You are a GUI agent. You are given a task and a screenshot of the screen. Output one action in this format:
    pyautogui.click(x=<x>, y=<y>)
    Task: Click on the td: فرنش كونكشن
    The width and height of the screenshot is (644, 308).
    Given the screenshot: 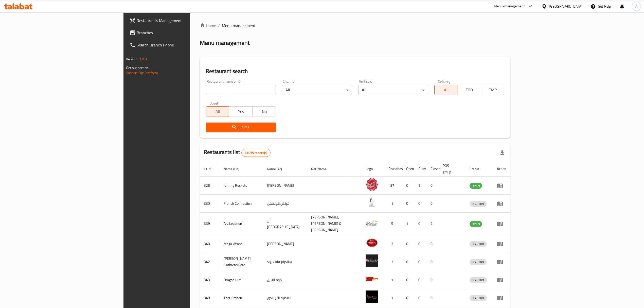 What is the action you would take?
    pyautogui.click(x=285, y=203)
    